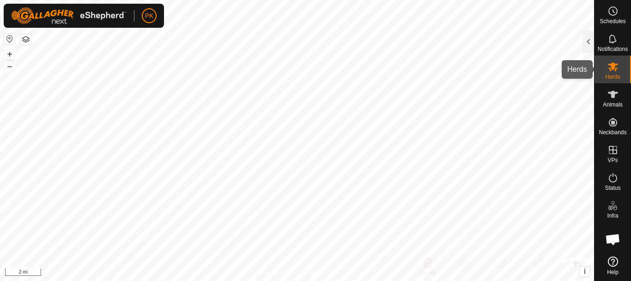 This screenshot has width=631, height=281. What do you see at coordinates (585, 271) in the screenshot?
I see `button: i` at bounding box center [585, 271].